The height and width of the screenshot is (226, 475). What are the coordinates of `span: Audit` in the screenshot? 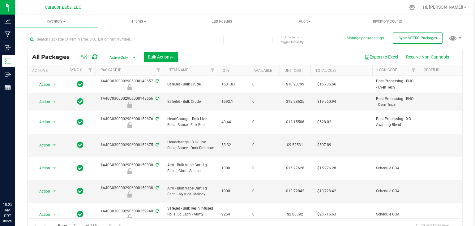 It's located at (305, 21).